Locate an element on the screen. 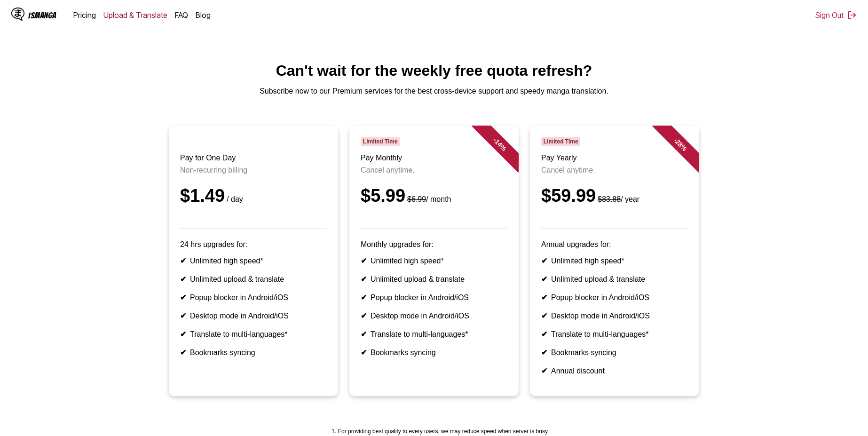 Image resolution: width=868 pixels, height=436 pixels. img: IsManga Logo is located at coordinates (18, 14).